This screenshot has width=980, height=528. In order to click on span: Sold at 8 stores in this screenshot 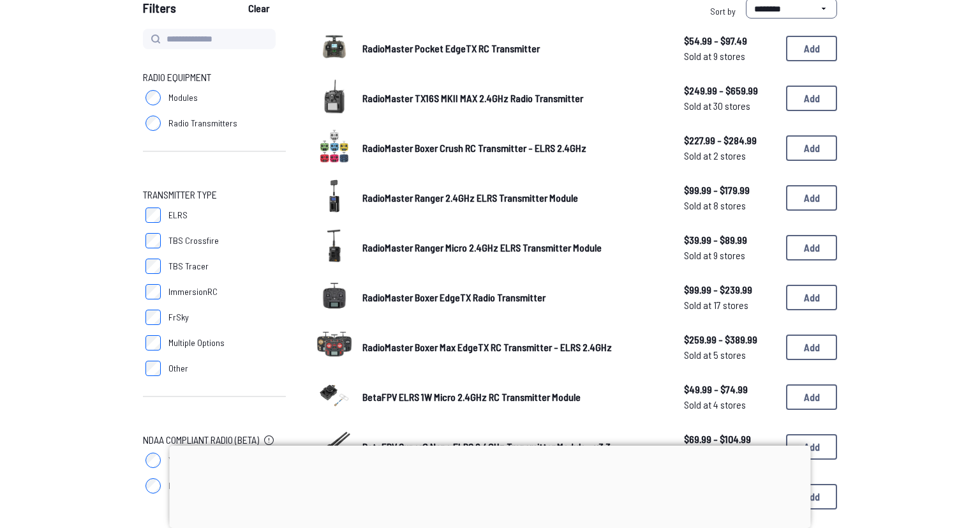, I will do `click(730, 206)`.